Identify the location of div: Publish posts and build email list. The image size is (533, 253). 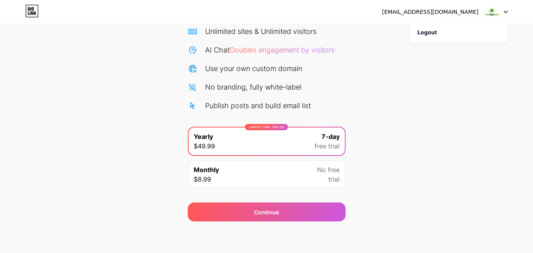
(258, 105).